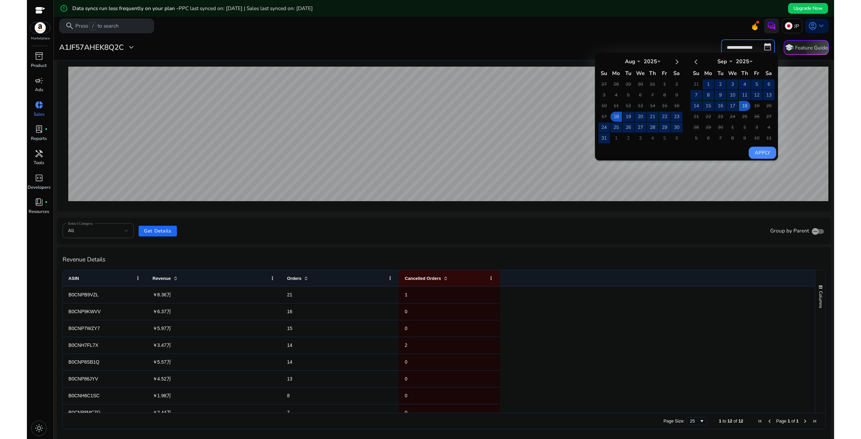 Image resolution: width=861 pixels, height=439 pixels. I want to click on span: donut_small, so click(39, 105).